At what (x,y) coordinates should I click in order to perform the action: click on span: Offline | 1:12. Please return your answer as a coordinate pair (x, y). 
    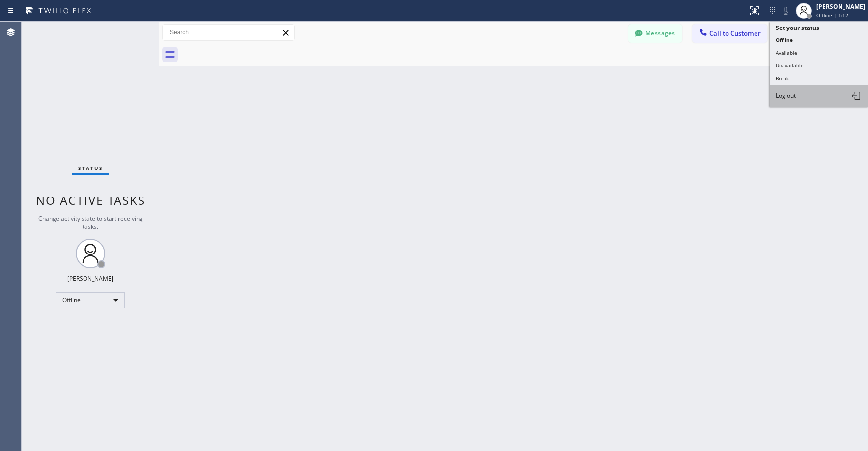
    Looking at the image, I should click on (833, 15).